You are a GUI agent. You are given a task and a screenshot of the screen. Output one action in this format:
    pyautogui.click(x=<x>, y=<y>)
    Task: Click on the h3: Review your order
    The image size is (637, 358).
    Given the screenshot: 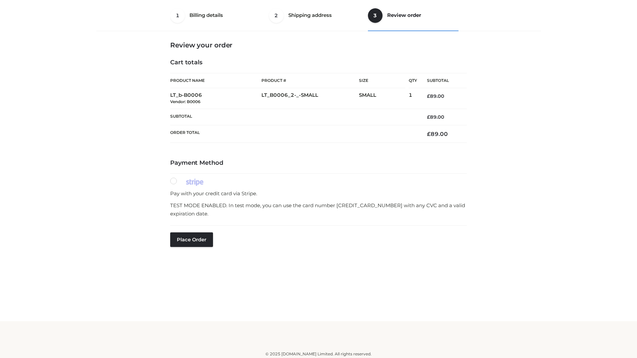 What is the action you would take?
    pyautogui.click(x=318, y=45)
    